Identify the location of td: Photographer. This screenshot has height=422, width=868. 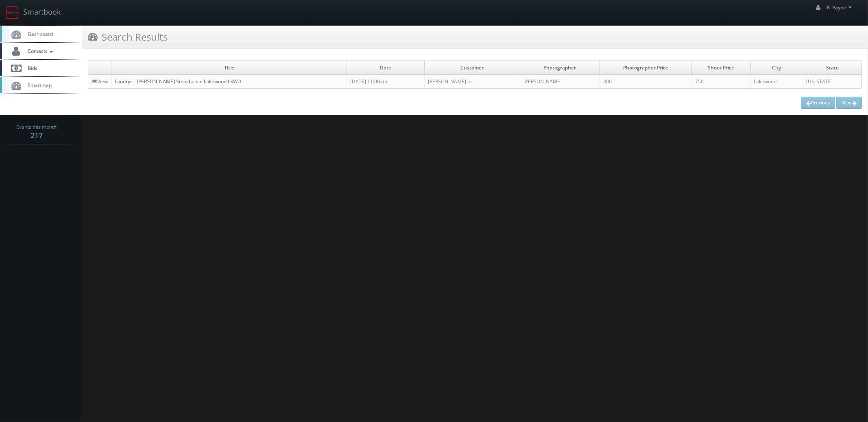
(560, 68).